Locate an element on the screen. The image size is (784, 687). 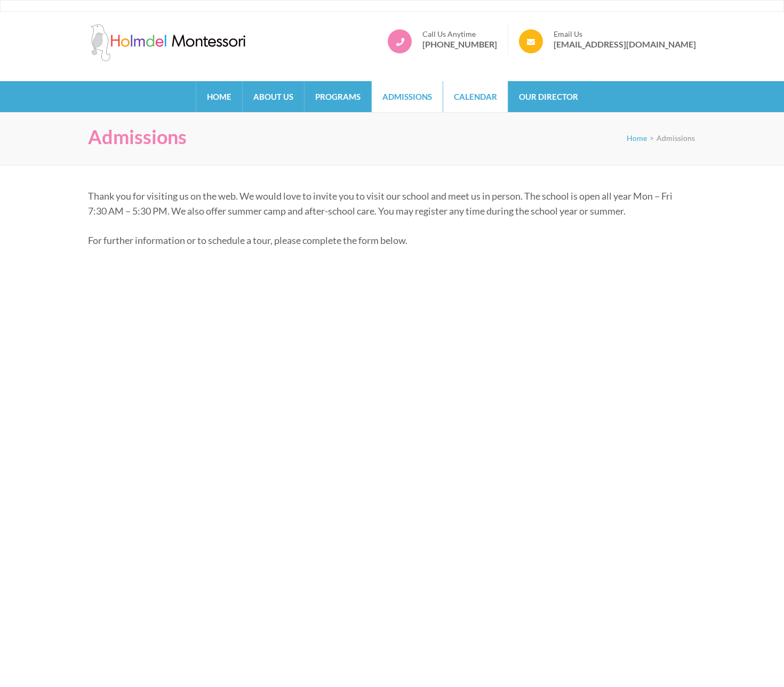
a: Admissions is located at coordinates (407, 97).